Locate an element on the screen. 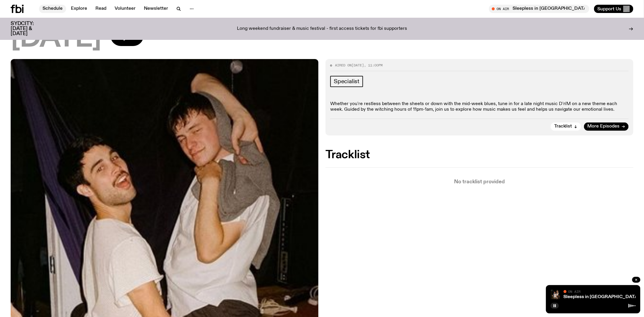 The height and width of the screenshot is (317, 644). span: On Air is located at coordinates (575, 291).